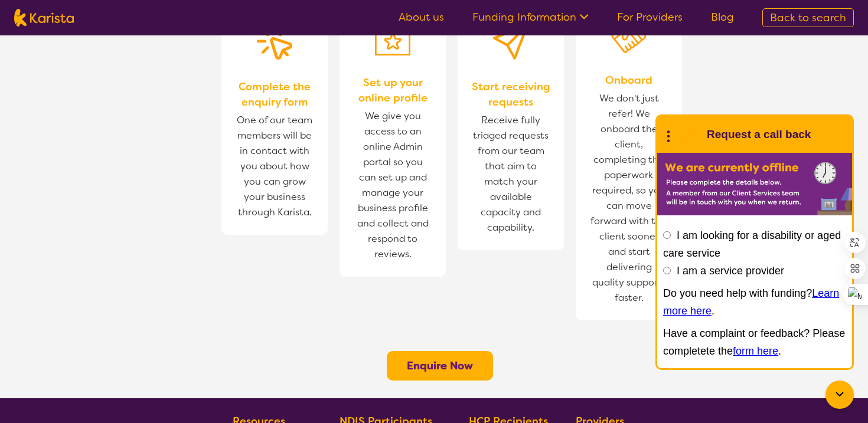  What do you see at coordinates (44, 18) in the screenshot?
I see `img: Karista logo` at bounding box center [44, 18].